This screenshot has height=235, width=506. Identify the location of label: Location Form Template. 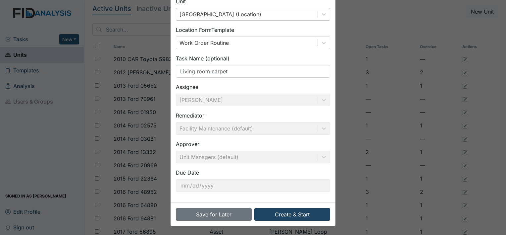
(205, 30).